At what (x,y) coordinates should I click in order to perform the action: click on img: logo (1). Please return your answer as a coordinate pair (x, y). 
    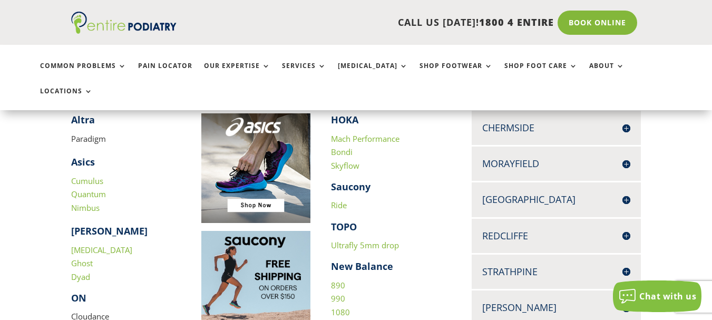
    Looking at the image, I should click on (124, 23).